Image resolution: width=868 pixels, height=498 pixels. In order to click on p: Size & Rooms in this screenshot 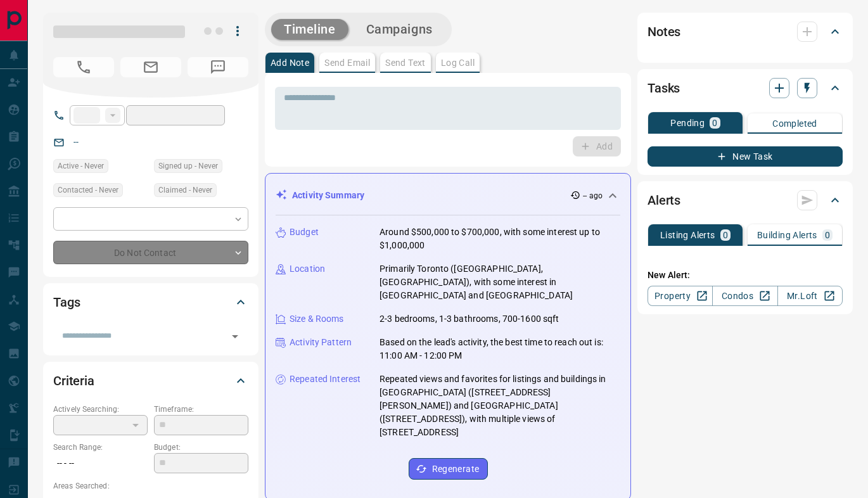, I will do `click(317, 319)`.